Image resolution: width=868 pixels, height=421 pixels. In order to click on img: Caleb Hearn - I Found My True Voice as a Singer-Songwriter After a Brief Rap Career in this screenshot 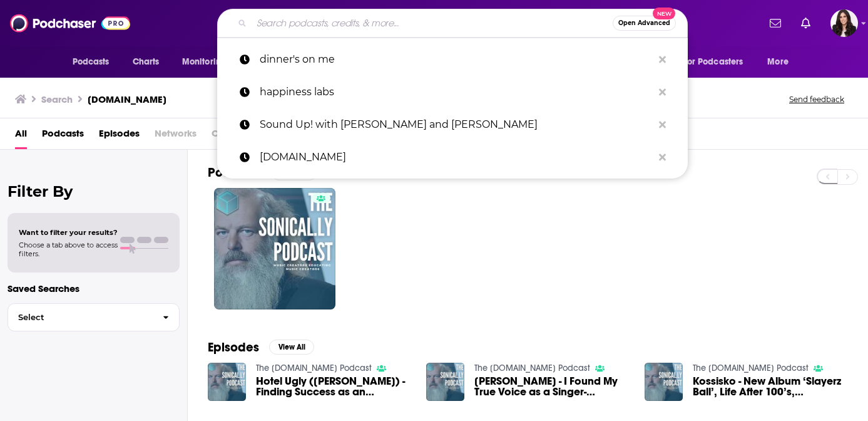, I will do `click(445, 381)`.